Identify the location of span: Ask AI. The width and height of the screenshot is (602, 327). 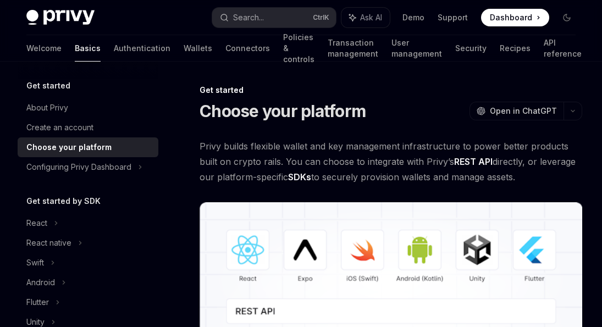
(371, 18).